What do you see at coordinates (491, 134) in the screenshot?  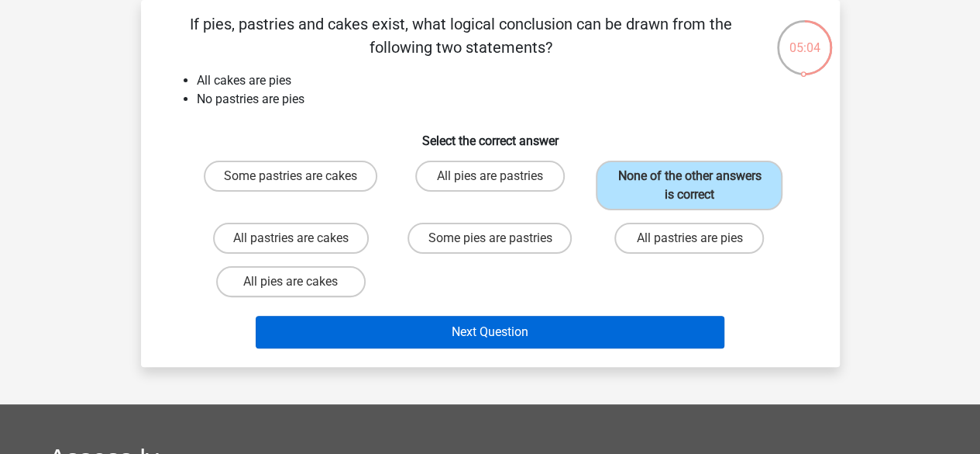 I see `h6: Select the correct answer` at bounding box center [491, 134].